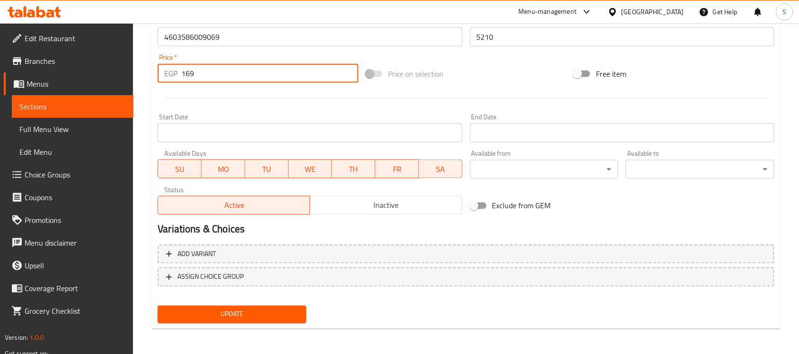  What do you see at coordinates (69, 84) in the screenshot?
I see `a: Menus` at bounding box center [69, 84].